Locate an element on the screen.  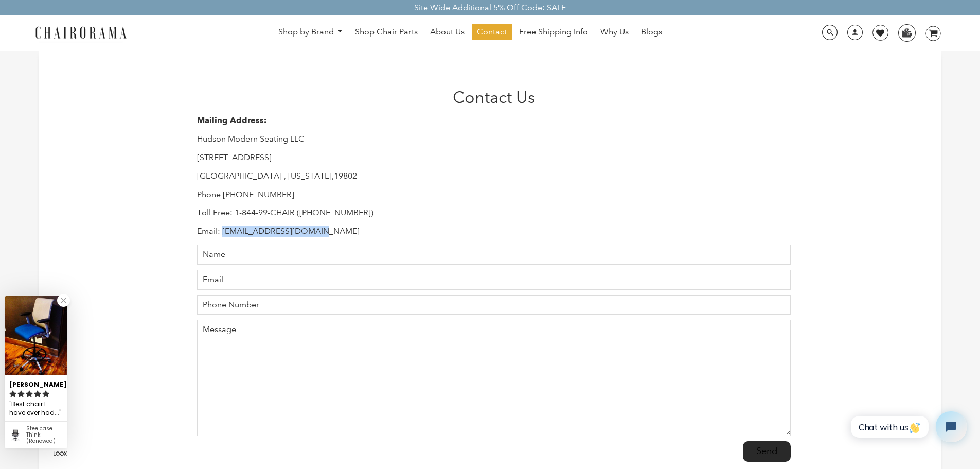
strong: Mailing Address: is located at coordinates (232, 120).